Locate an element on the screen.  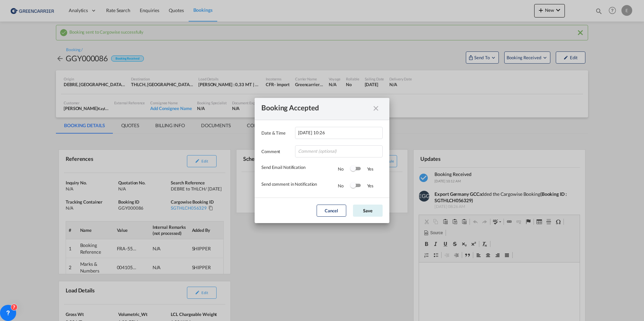
md-switch: Switch 2 is located at coordinates (355, 186).